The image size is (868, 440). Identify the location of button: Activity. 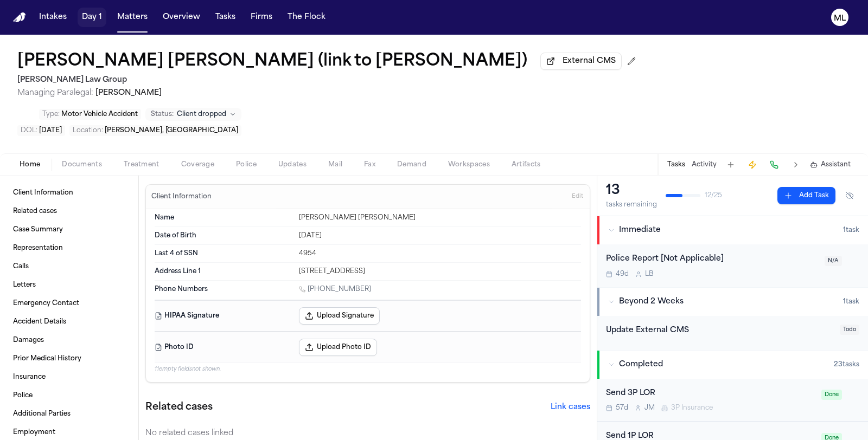
(704, 164).